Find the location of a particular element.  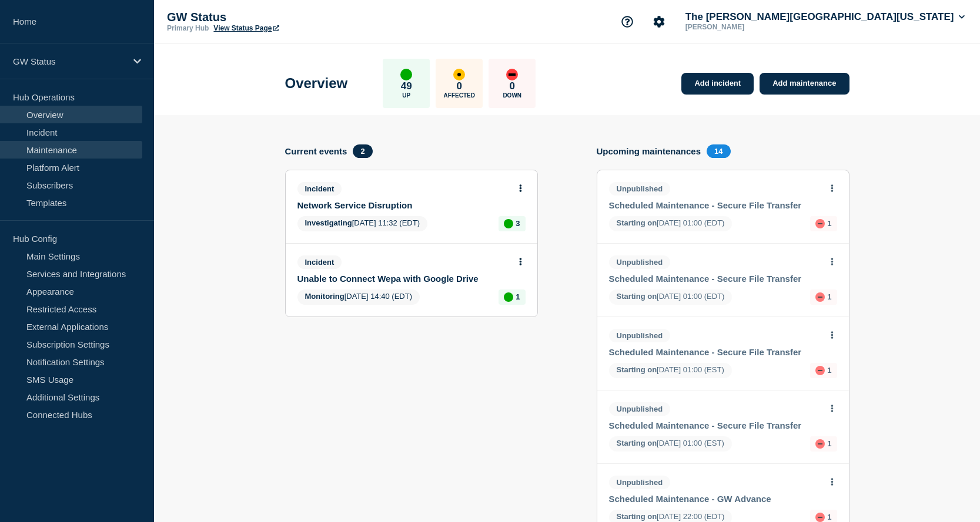

p: Primary Hub is located at coordinates (188, 28).